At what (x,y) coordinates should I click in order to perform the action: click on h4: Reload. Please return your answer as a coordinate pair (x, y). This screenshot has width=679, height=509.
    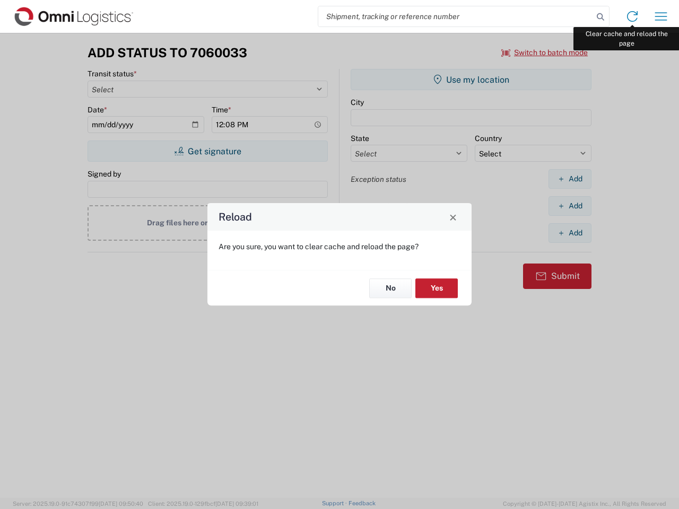
    Looking at the image, I should click on (235, 217).